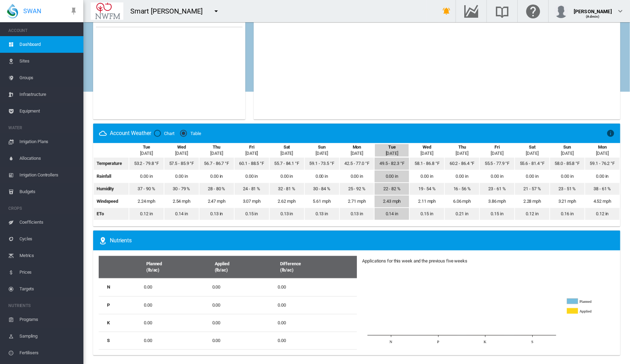 This screenshot has width=630, height=364. Describe the element at coordinates (602, 147) in the screenshot. I see `div: Mon, Sep 29, 2025` at that location.